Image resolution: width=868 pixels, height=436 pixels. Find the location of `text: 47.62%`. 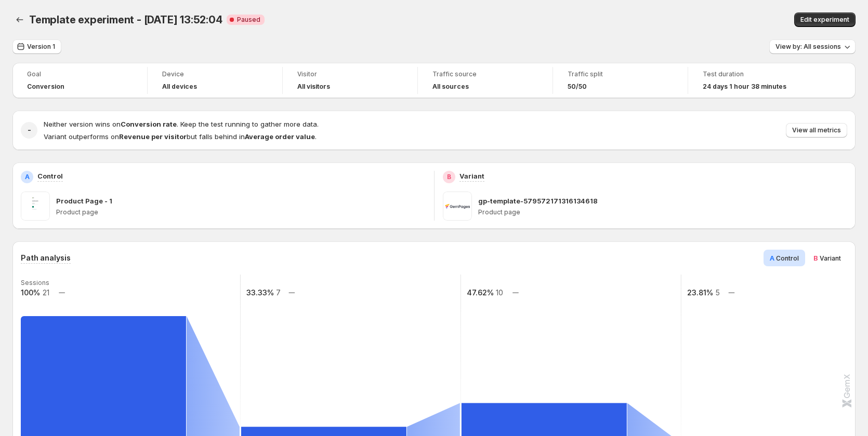

text: 47.62% is located at coordinates (480, 292).